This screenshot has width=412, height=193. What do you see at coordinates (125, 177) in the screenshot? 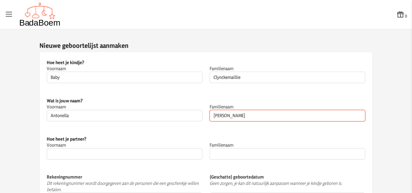
I see `label: Rekeningnummer` at bounding box center [125, 177].